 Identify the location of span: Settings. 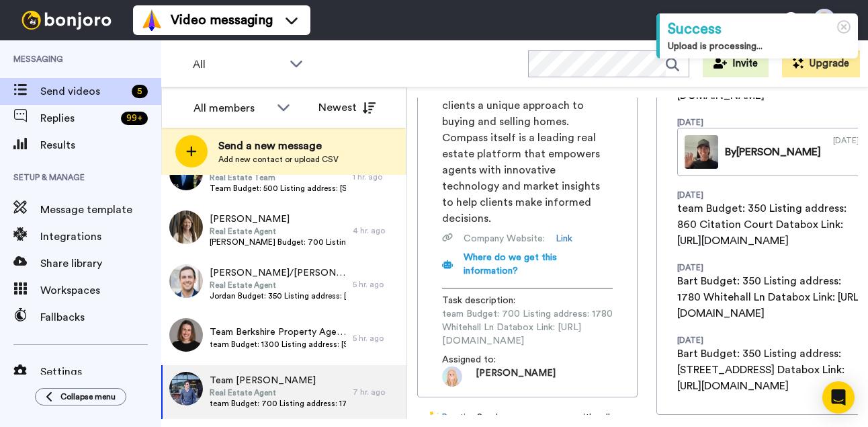
(101, 372).